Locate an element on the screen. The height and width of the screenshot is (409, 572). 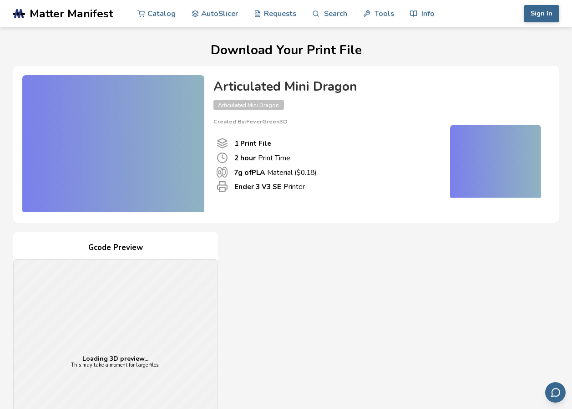
p: This may take a moment for large files. is located at coordinates (115, 365).